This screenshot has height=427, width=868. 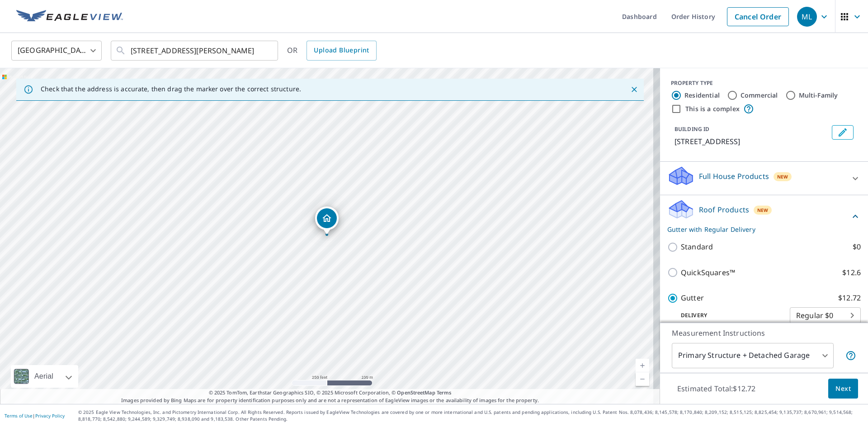 What do you see at coordinates (642, 365) in the screenshot?
I see `a: Current Level 17, Zoom In` at bounding box center [642, 365].